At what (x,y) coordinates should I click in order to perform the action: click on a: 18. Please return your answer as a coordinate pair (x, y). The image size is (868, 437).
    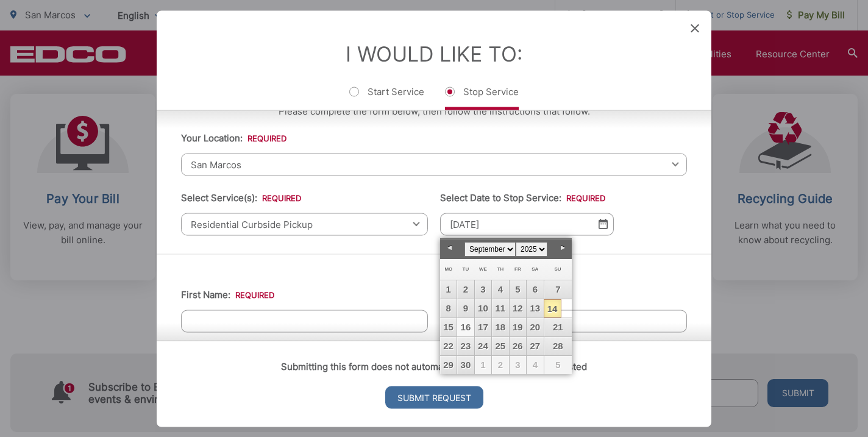
    Looking at the image, I should click on (500, 327).